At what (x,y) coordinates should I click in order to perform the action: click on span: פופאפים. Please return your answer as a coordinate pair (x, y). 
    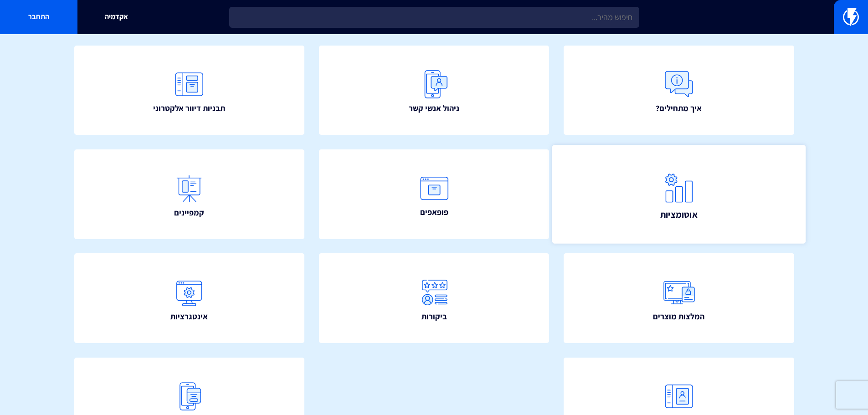
    Looking at the image, I should click on (434, 212).